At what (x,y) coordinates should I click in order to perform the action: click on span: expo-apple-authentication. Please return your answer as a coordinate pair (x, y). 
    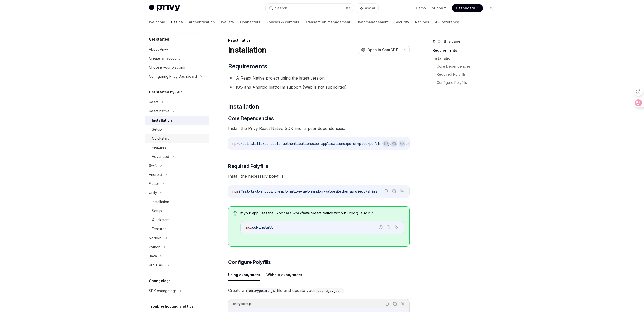
    Looking at the image, I should click on (286, 144).